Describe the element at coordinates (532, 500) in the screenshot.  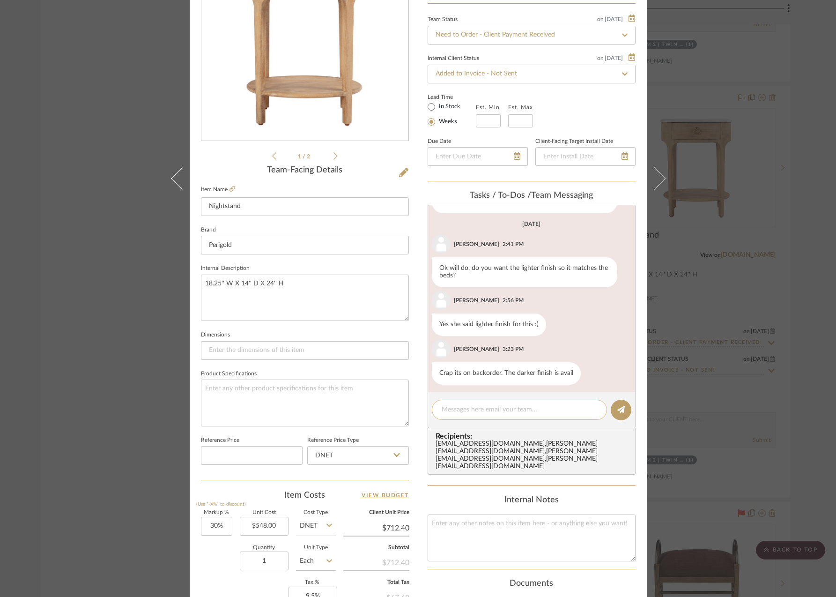
I see `div: Internal Notes` at that location.